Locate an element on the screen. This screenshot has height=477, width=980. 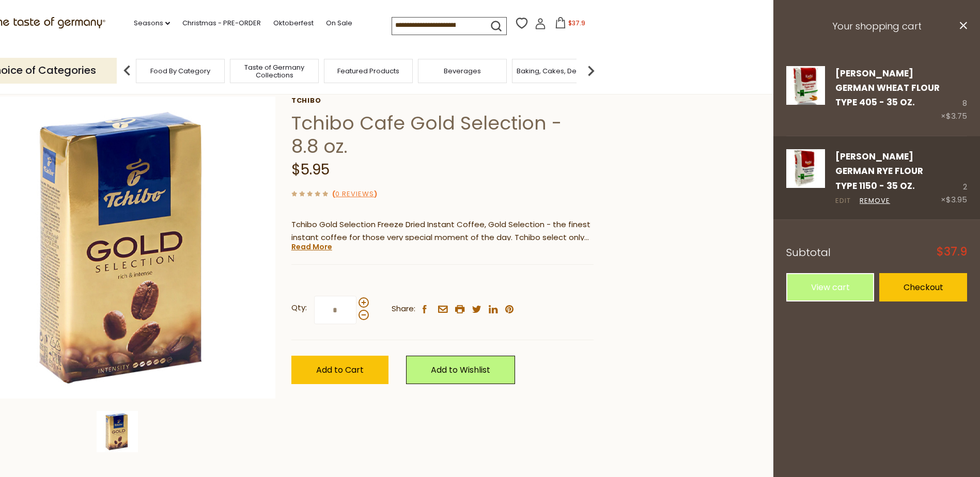
img: Kathi Rye Flour Type 1150 is located at coordinates (805, 168).